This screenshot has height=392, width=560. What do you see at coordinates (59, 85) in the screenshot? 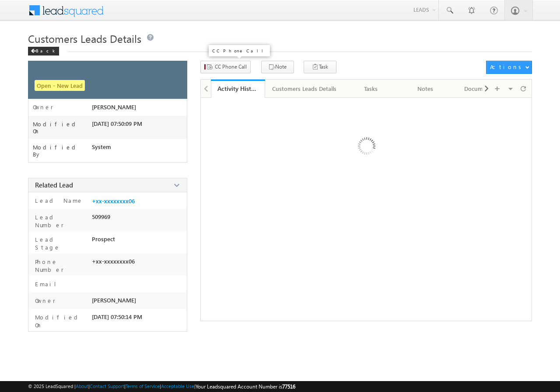
I see `span: Open - New Lead` at bounding box center [59, 85].